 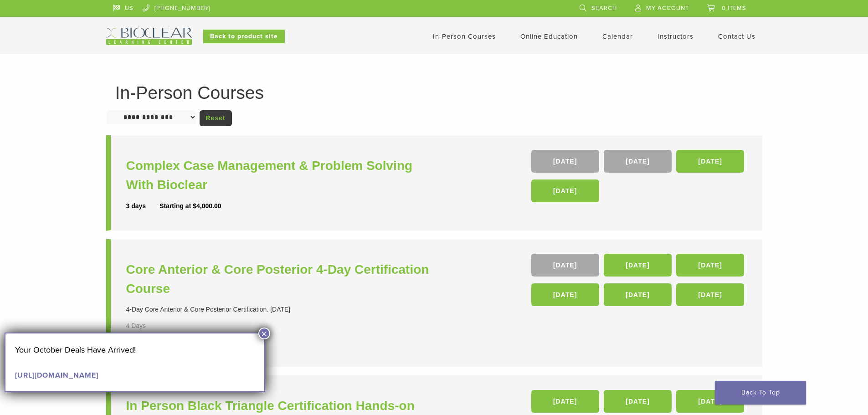 What do you see at coordinates (737, 36) in the screenshot?
I see `a: Contact Us` at bounding box center [737, 36].